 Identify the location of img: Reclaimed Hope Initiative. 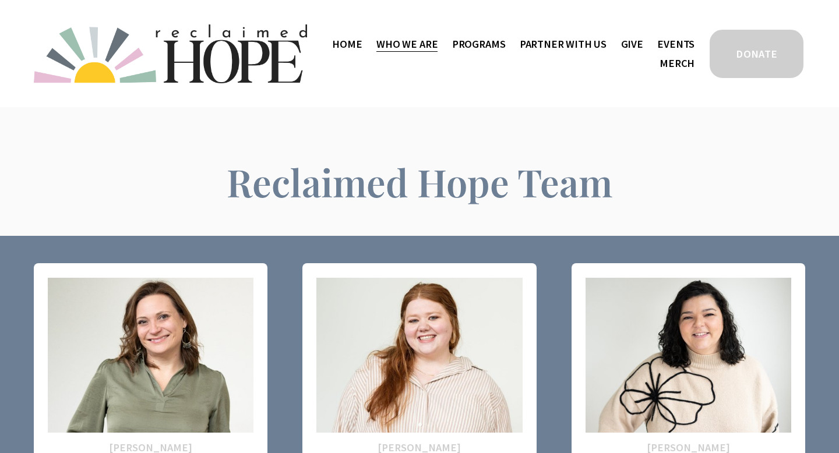
(170, 54).